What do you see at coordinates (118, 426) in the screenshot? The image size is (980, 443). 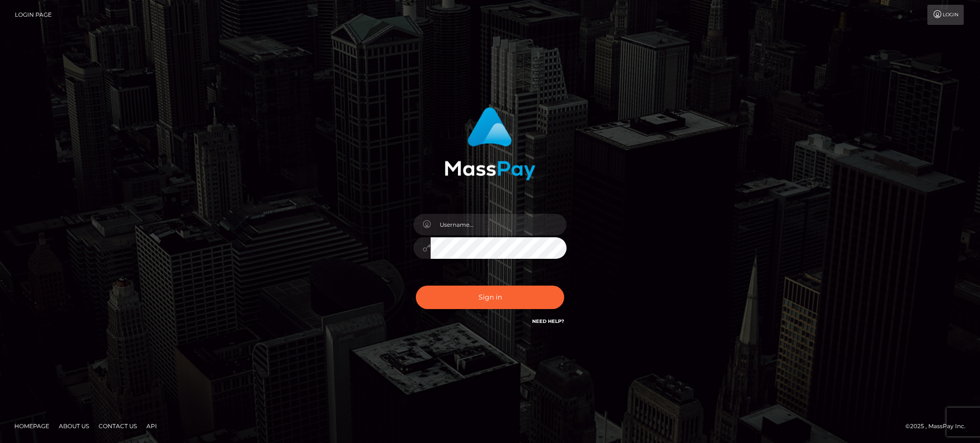 I see `a: Contact Us` at bounding box center [118, 426].